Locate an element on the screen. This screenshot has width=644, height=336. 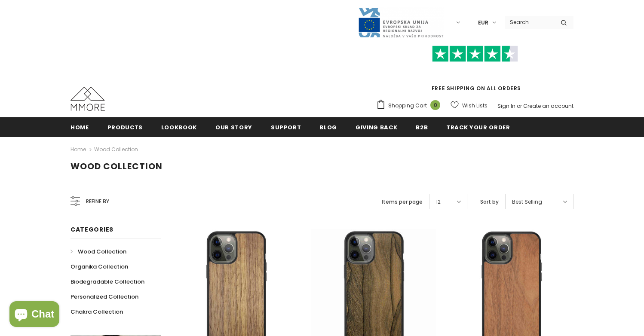
span: Home is located at coordinates (79, 127).